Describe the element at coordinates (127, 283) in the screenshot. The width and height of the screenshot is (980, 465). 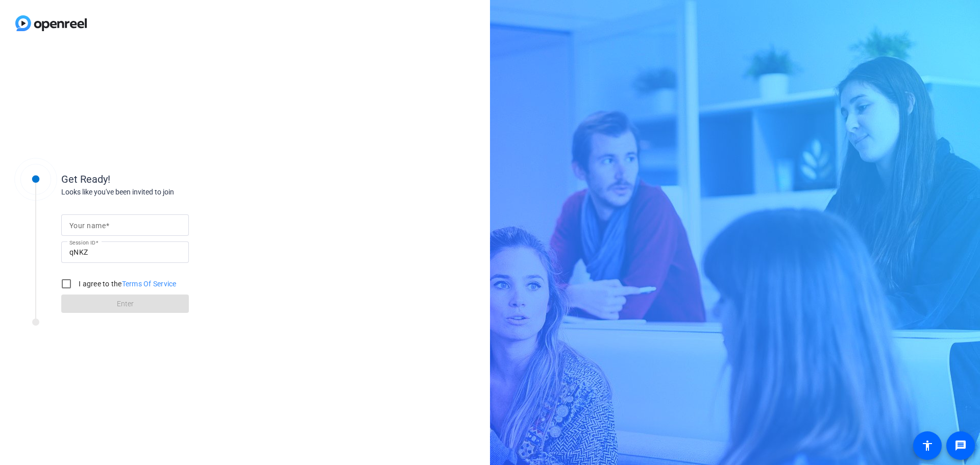
I see `label: I agree to the` at that location.